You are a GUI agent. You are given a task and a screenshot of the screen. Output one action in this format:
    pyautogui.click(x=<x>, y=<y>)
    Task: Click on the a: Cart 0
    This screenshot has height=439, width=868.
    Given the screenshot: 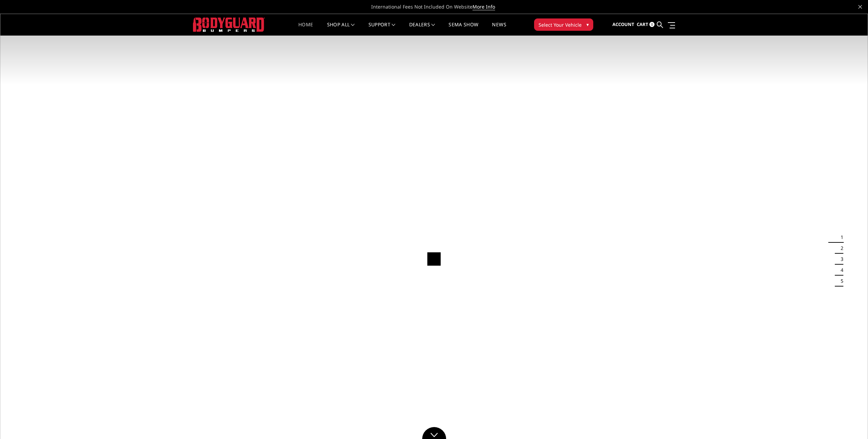 What is the action you would take?
    pyautogui.click(x=646, y=24)
    